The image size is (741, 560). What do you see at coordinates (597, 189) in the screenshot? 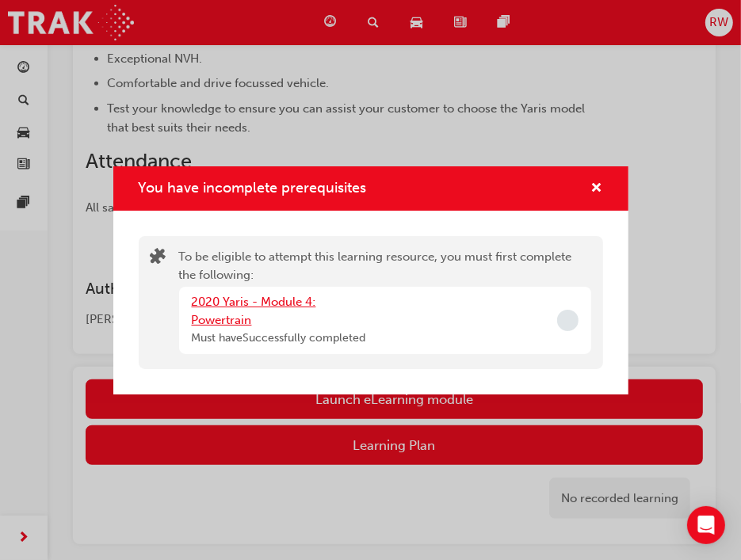
I see `button: cross-icon` at bounding box center [597, 189].